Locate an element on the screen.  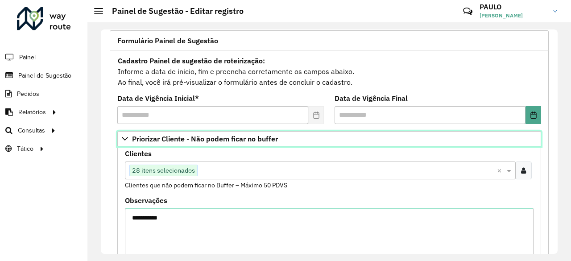
span: Formulário Painel de Sugestão is located at coordinates (168, 41).